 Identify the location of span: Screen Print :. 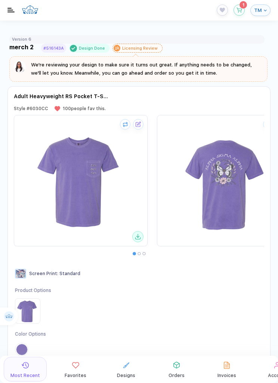
(44, 274).